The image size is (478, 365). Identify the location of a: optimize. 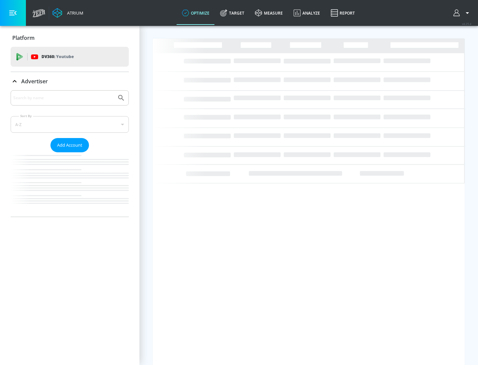
(196, 13).